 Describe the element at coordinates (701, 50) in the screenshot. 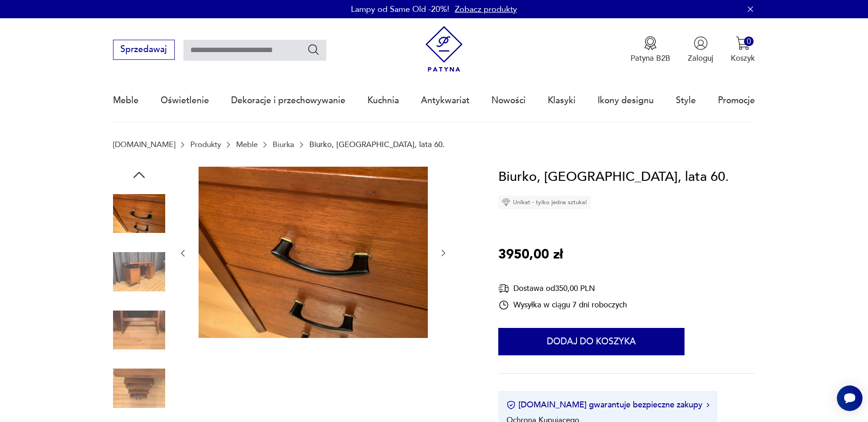

I see `button: Zaloguj` at that location.